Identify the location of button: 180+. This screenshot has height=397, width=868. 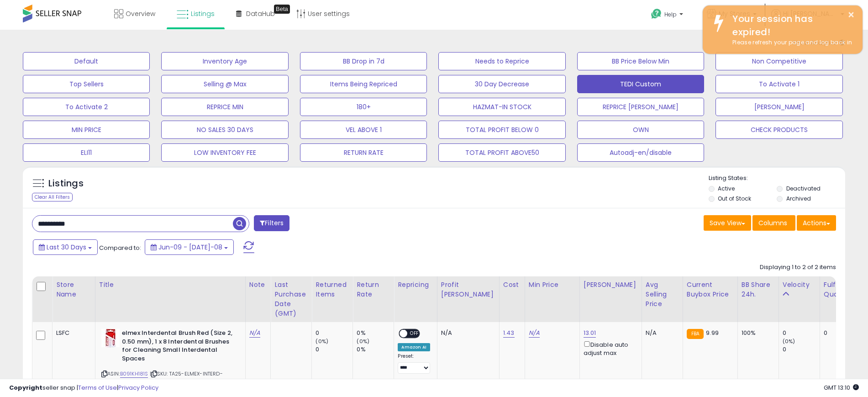
(364, 107).